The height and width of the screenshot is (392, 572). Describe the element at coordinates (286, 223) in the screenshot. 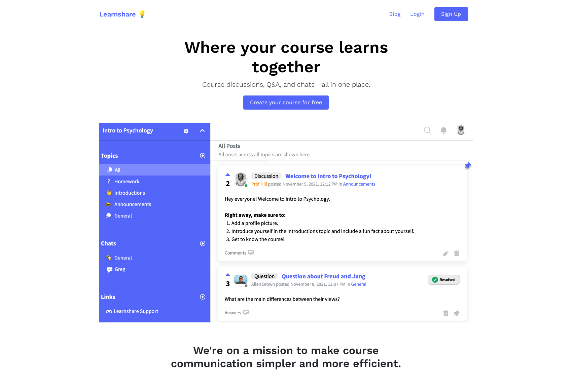

I see `img: 4d36f872-e8e8-4c7d-96a1-4b1f5eb2e879.png` at that location.